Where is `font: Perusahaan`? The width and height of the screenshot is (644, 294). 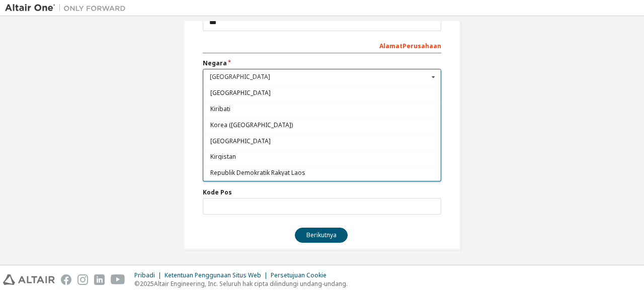
font: Perusahaan is located at coordinates (421, 46).